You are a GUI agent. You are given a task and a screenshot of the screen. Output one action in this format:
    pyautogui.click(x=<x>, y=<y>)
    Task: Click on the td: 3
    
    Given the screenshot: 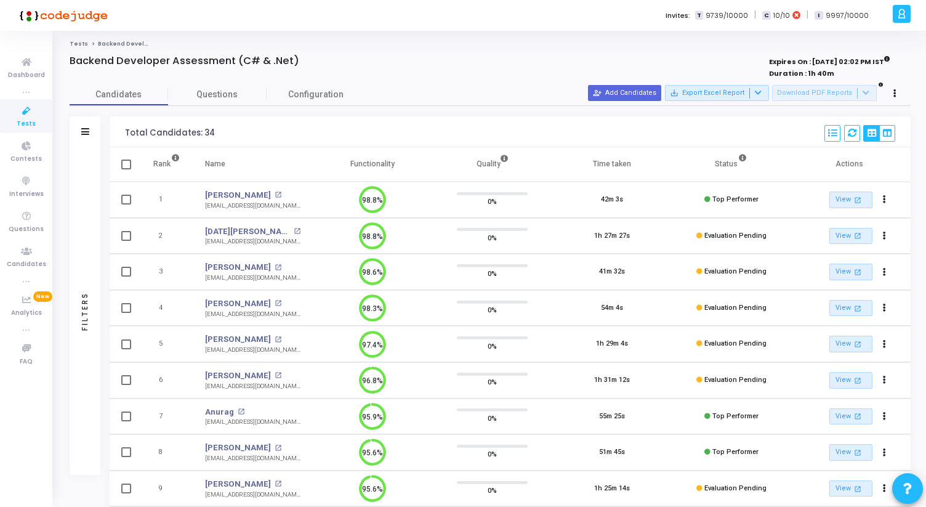 What is the action you would take?
    pyautogui.click(x=166, y=272)
    